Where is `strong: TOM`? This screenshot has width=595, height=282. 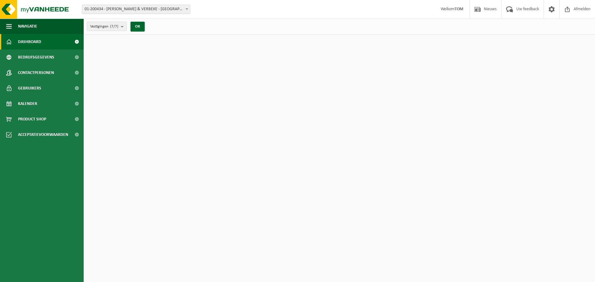
strong: TOM is located at coordinates (459, 9).